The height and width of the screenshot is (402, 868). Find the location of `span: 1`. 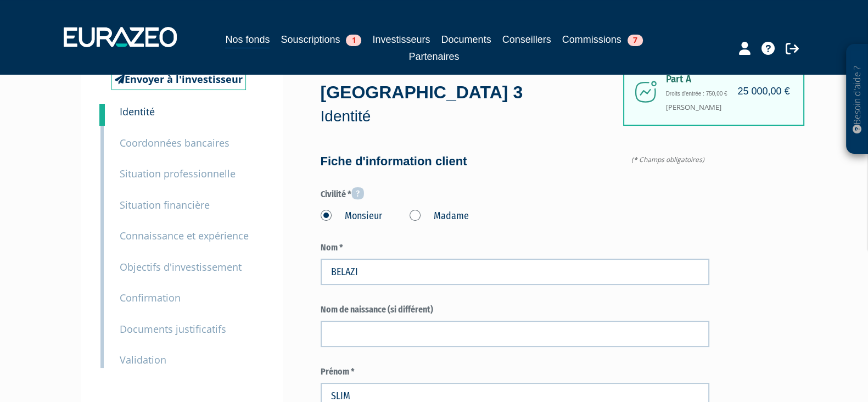

span: 1 is located at coordinates (354, 40).